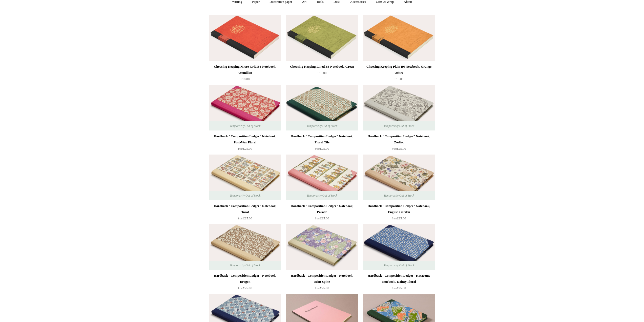  I want to click on a: Choosing Keeping Plain B6 Notebook, Orange Ochre £18.00, so click(399, 74).